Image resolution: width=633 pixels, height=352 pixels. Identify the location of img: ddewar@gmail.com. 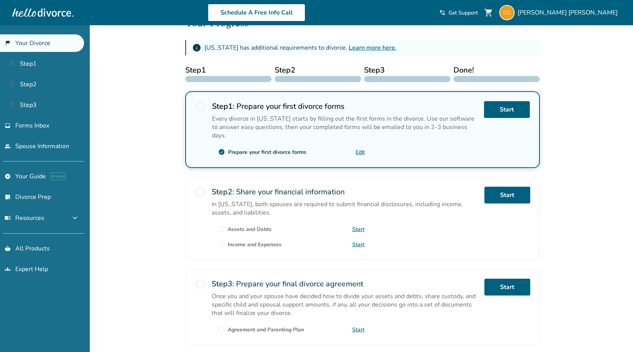
(507, 13).